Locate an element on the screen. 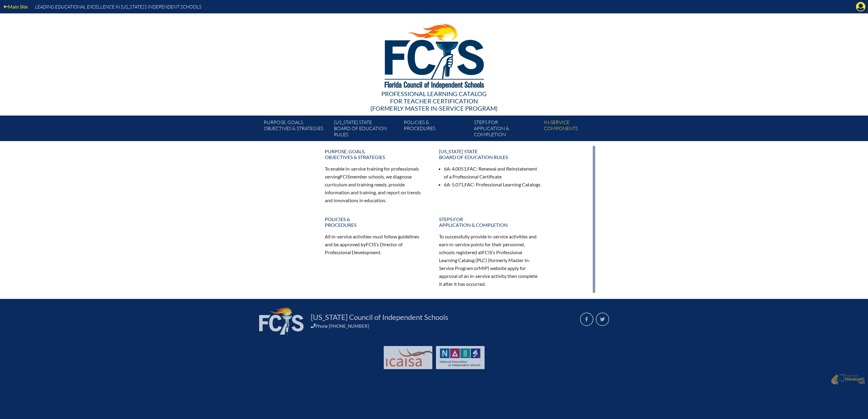 The width and height of the screenshot is (868, 419). img: FCISlogo221.eps is located at coordinates (434, 55).